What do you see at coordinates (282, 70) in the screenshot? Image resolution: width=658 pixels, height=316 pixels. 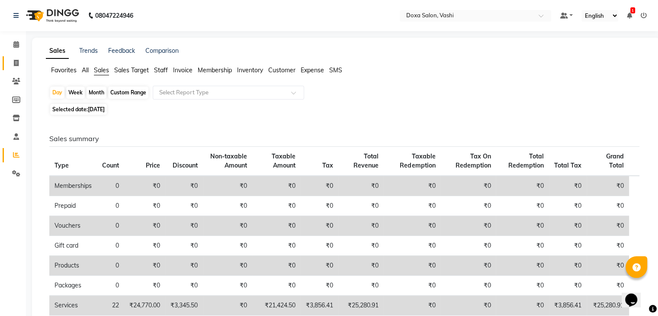 I see `span: Customer` at bounding box center [282, 70].